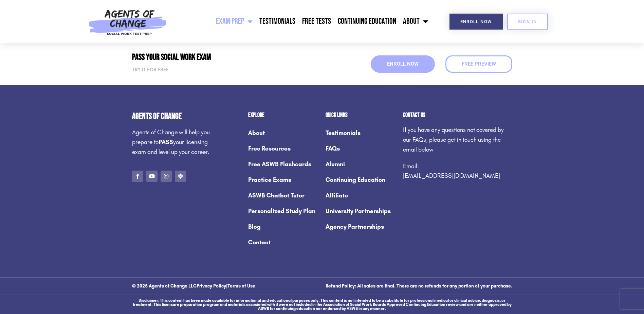 This screenshot has height=314, width=644. Describe the element at coordinates (283, 115) in the screenshot. I see `h2: Explore` at that location.